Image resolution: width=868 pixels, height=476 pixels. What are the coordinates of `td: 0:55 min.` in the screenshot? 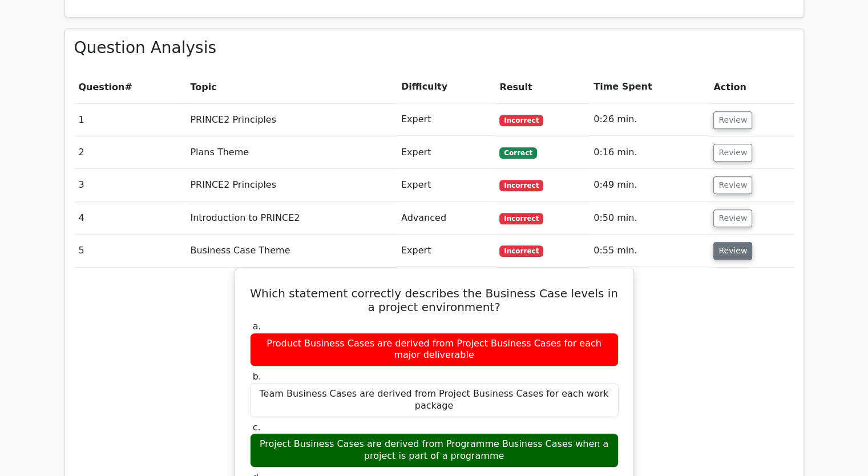 It's located at (649, 250).